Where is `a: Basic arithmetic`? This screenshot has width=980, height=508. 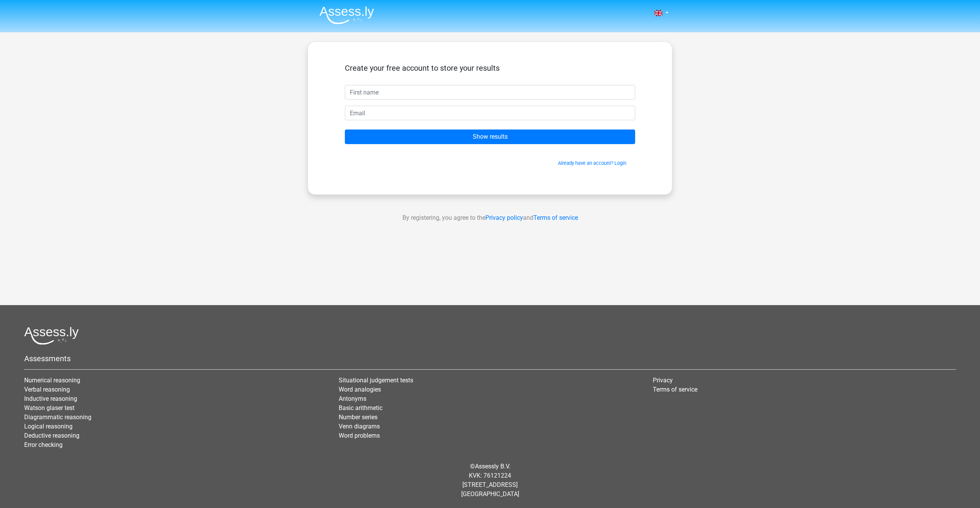 a: Basic arithmetic is located at coordinates (360, 408).